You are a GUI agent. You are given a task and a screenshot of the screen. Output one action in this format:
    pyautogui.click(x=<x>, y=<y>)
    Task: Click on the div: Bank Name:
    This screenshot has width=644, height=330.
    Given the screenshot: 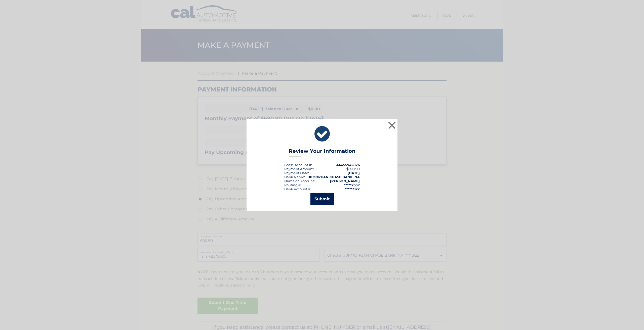 What is the action you would take?
    pyautogui.click(x=295, y=177)
    